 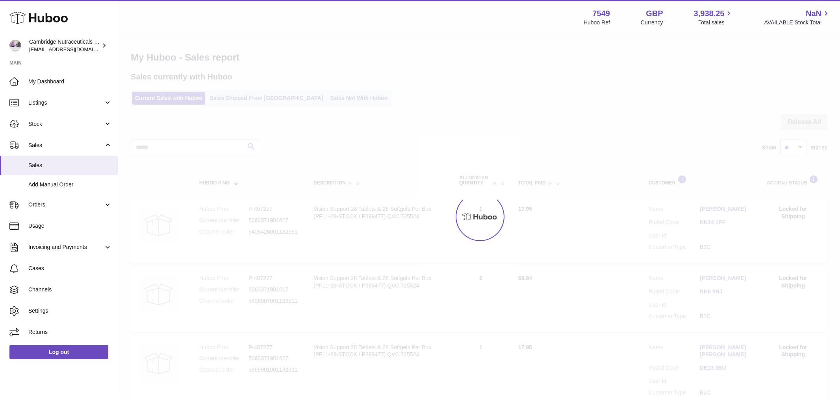 I want to click on span: Stock, so click(x=66, y=124).